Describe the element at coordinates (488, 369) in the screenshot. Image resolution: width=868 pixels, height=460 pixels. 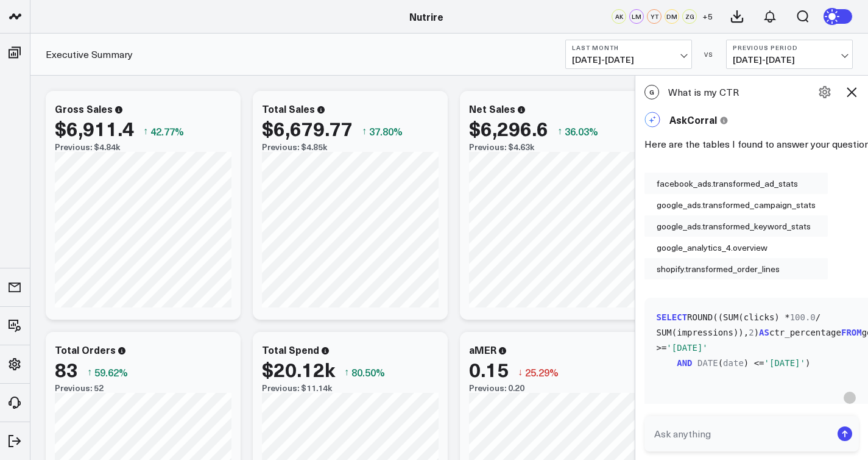
I see `div: 0.15` at that location.